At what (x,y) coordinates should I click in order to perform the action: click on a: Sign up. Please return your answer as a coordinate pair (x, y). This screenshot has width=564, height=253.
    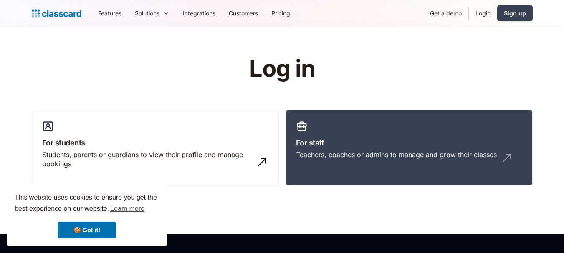
    Looking at the image, I should click on (514, 13).